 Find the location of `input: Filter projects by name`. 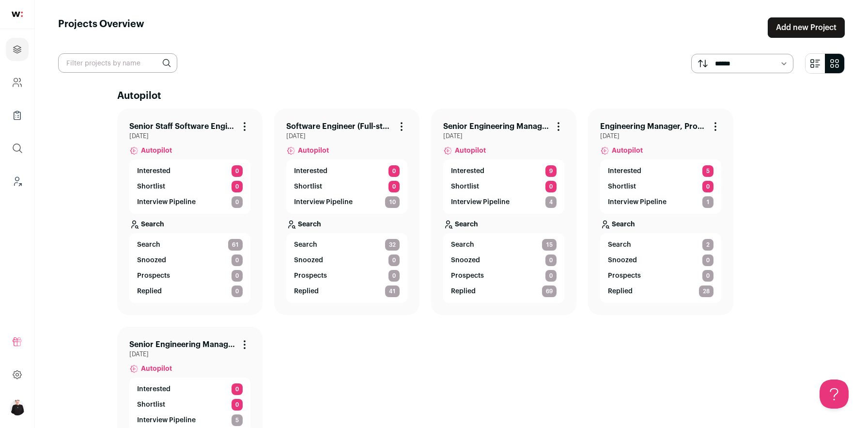

input: Filter projects by name is located at coordinates (117, 63).